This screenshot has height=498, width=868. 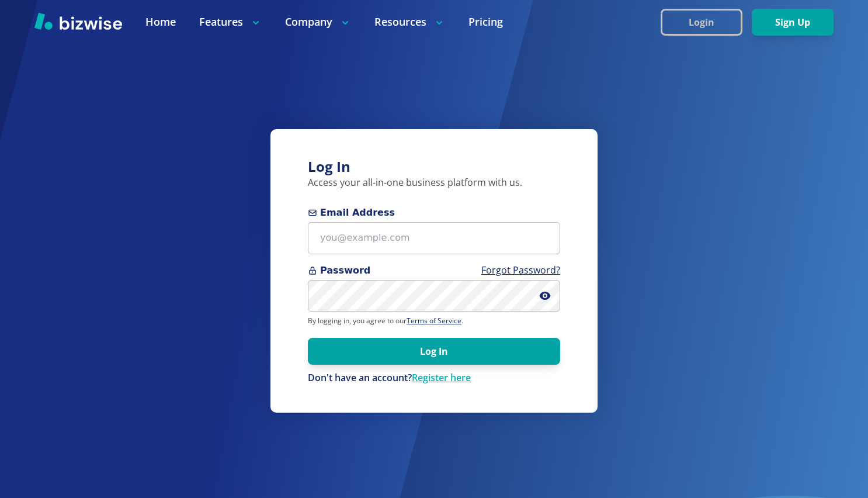 I want to click on a: Pricing, so click(x=486, y=21).